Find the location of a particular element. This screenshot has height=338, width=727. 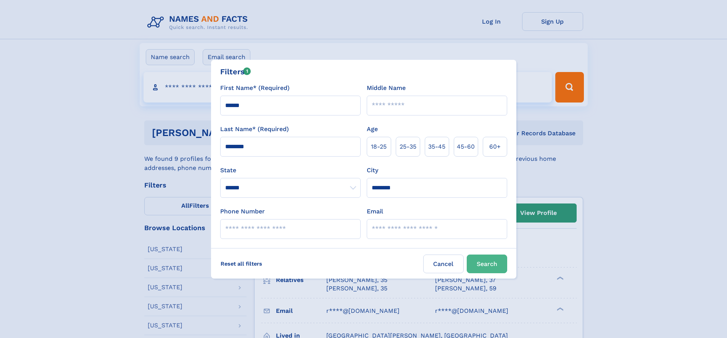

span: 35‑45 is located at coordinates (436, 147).